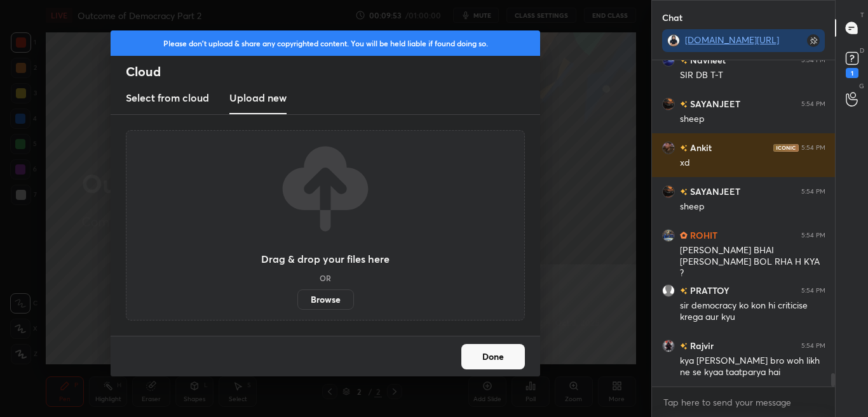 The height and width of the screenshot is (417, 868). Describe the element at coordinates (753, 76) in the screenshot. I see `div: SIR DB T-T` at that location.